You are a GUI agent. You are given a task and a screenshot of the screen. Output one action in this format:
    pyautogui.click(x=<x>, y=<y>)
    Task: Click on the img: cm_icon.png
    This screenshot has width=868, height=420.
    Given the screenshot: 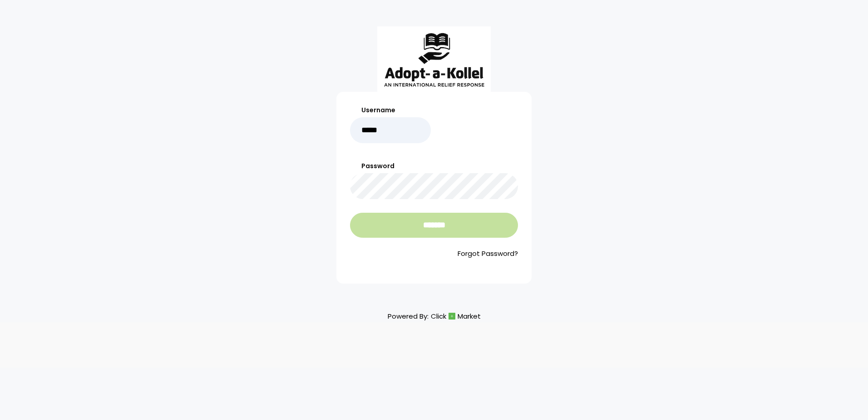 What is the action you would take?
    pyautogui.click(x=451, y=316)
    